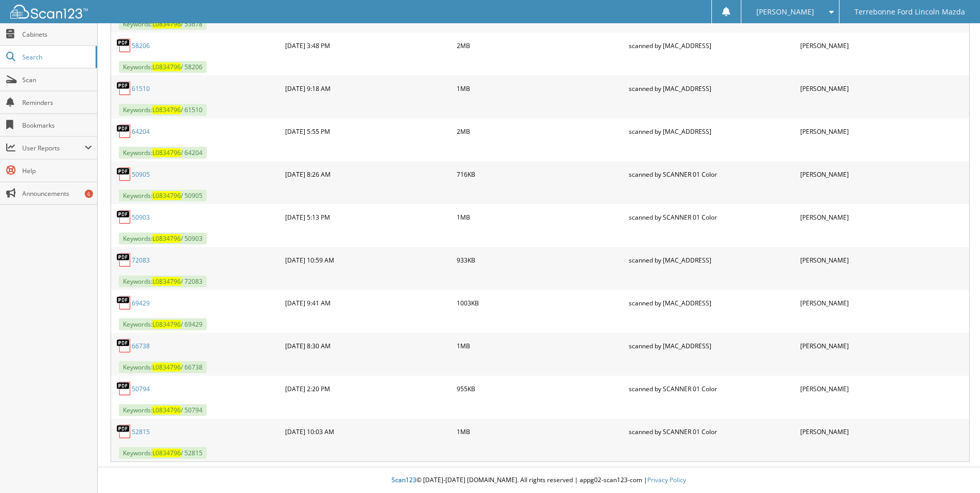 This screenshot has width=980, height=493. Describe the element at coordinates (539, 260) in the screenshot. I see `div: 933KB` at that location.